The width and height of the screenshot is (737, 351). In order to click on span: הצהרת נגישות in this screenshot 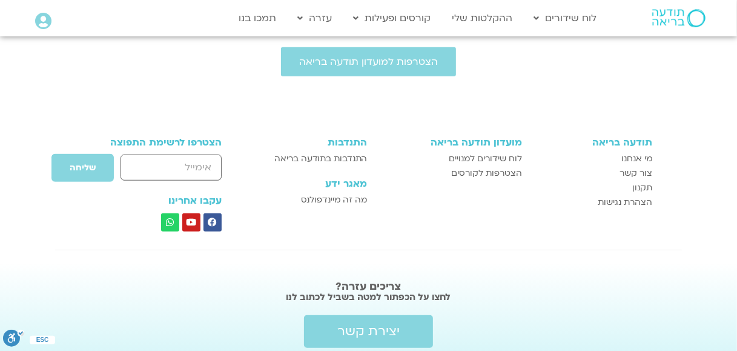, I will do `click(625, 202)`.